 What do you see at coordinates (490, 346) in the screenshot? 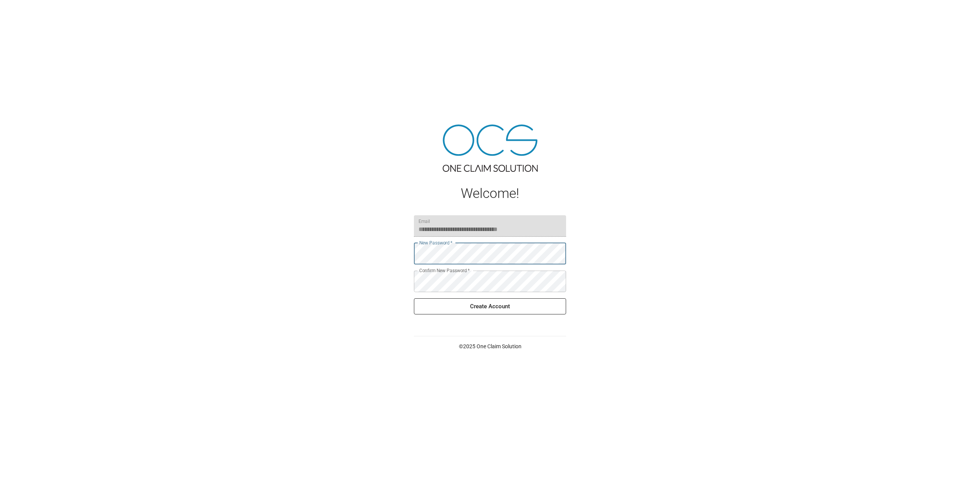
I see `p: © 2025 One Claim Solution` at bounding box center [490, 346].